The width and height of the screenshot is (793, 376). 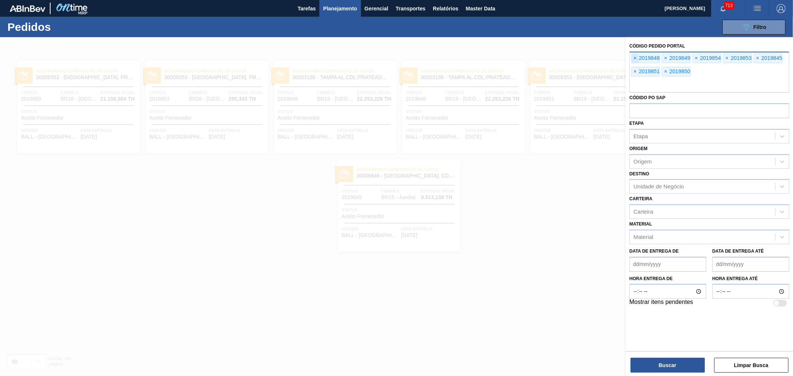 What do you see at coordinates (641, 199) in the screenshot?
I see `label: Carteira` at bounding box center [641, 199].